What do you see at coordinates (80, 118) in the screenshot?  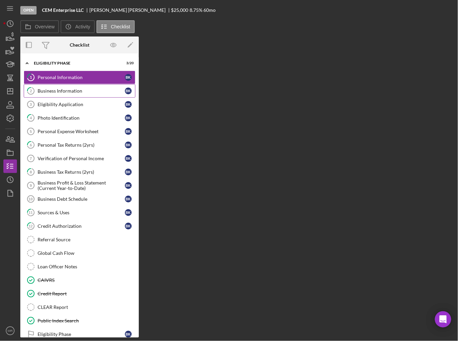 I see `a: 4Photo IdentificationBK` at bounding box center [80, 118].